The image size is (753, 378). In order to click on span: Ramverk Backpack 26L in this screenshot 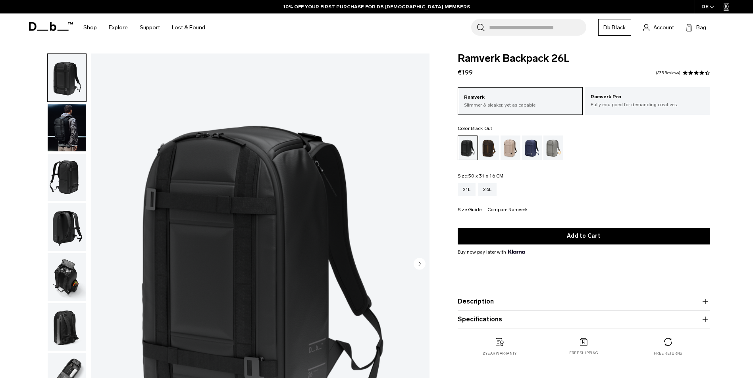, I will do `click(584, 59)`.